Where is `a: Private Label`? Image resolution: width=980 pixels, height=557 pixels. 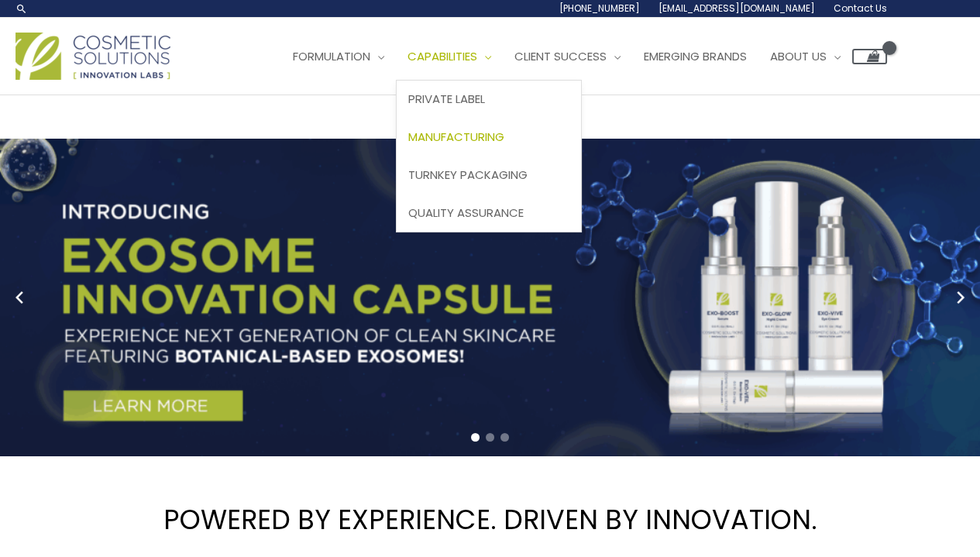 a: Private Label is located at coordinates (488, 99).